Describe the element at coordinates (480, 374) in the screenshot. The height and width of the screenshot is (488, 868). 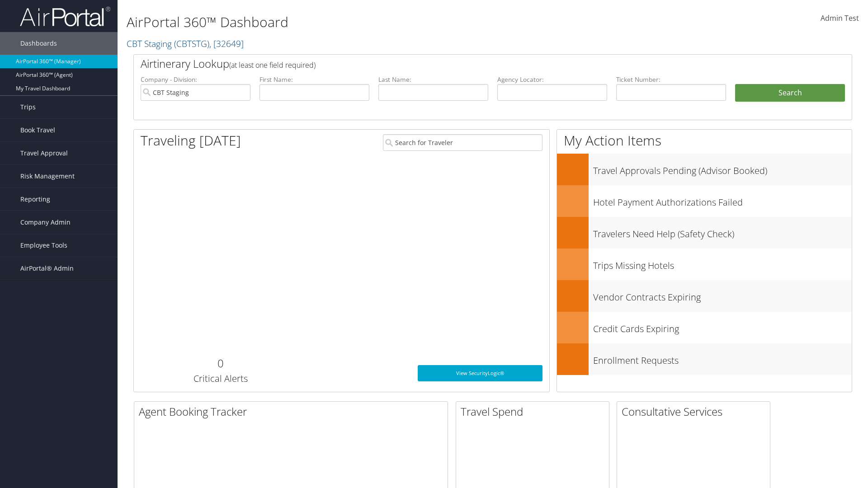
I see `a: View SecurityLogic®` at that location.